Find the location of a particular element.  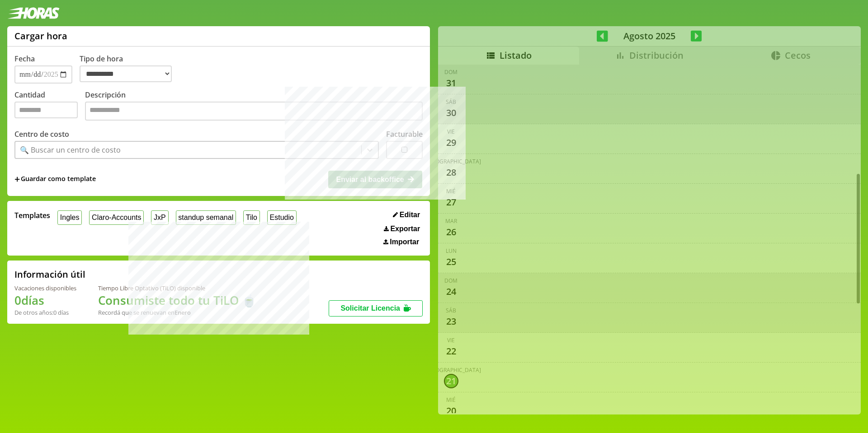

button: standup semanal is located at coordinates (206, 217).